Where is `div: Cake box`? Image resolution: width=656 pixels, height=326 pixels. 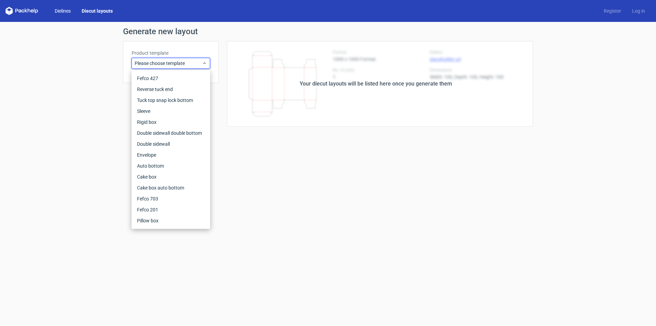
div: Cake box is located at coordinates (171, 177).